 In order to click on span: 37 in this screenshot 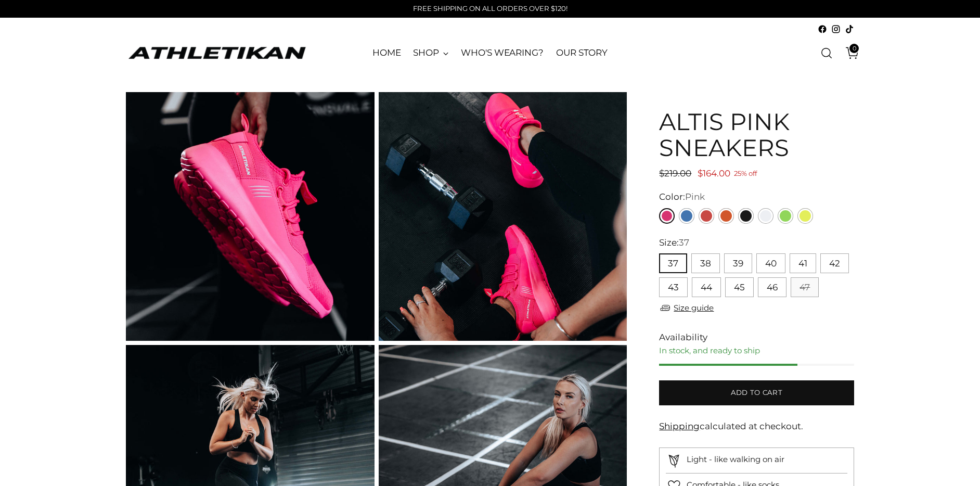, I will do `click(684, 243)`.